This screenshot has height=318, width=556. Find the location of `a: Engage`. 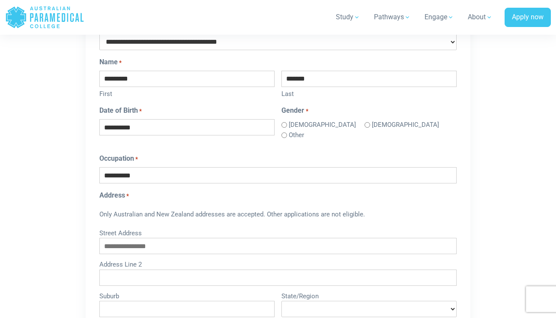

a: Engage is located at coordinates (439, 17).